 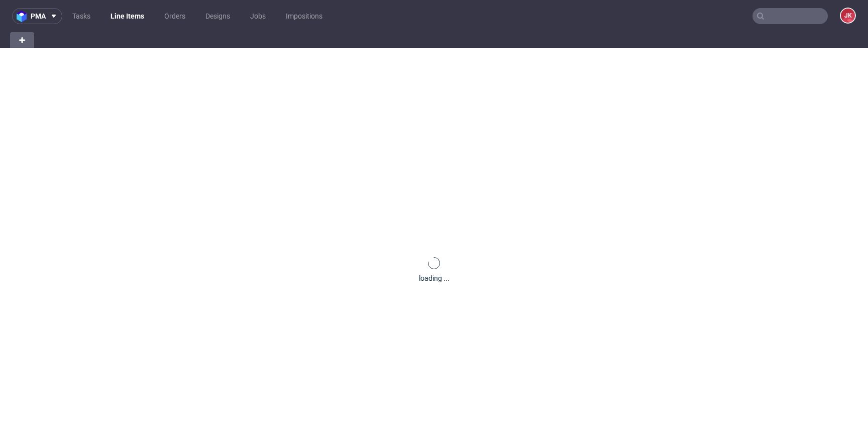 What do you see at coordinates (217, 16) in the screenshot?
I see `a: Designs` at bounding box center [217, 16].